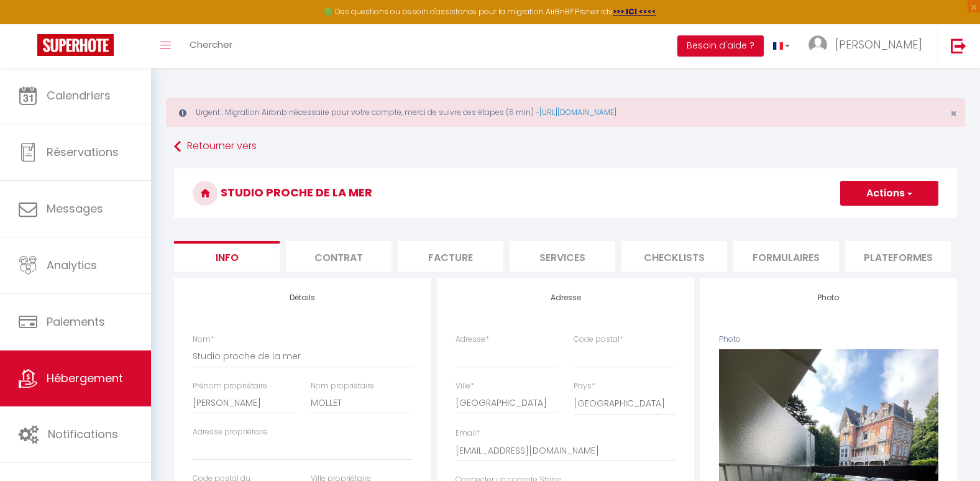 This screenshot has height=481, width=980. I want to click on span: Hébergement, so click(85, 378).